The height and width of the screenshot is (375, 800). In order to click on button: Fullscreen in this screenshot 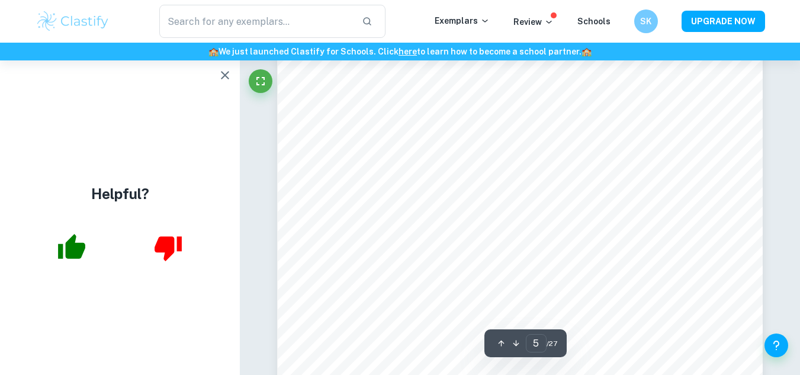, I will do `click(260, 81)`.